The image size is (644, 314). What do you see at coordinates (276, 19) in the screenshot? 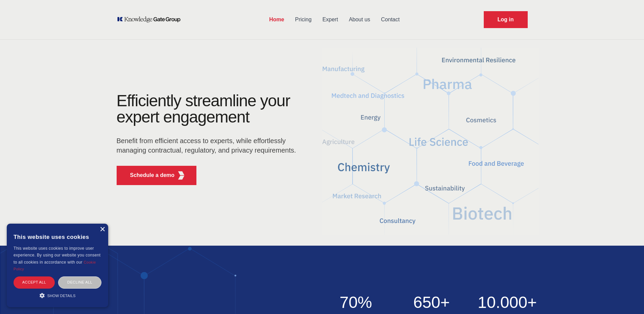
I see `a: Home` at bounding box center [276, 19].